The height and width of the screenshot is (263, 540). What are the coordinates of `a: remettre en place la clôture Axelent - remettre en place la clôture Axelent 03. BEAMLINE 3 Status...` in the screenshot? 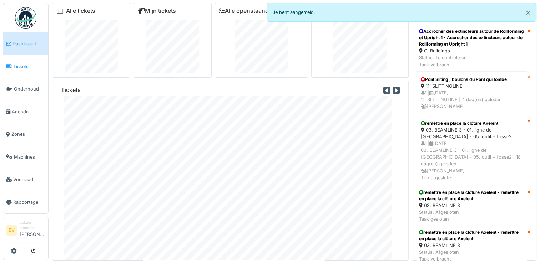 It's located at (472, 206).